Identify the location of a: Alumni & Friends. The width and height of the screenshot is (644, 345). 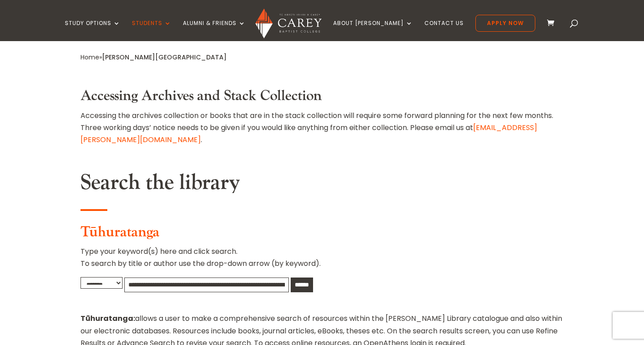
(214, 31).